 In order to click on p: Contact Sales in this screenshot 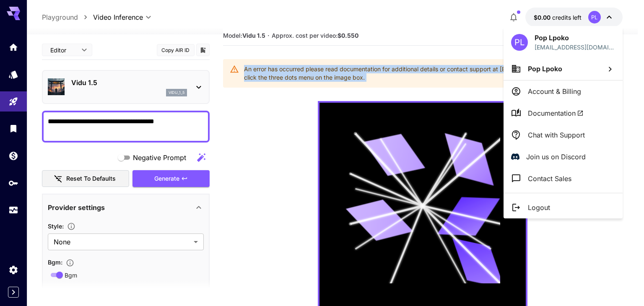, I will do `click(550, 179)`.